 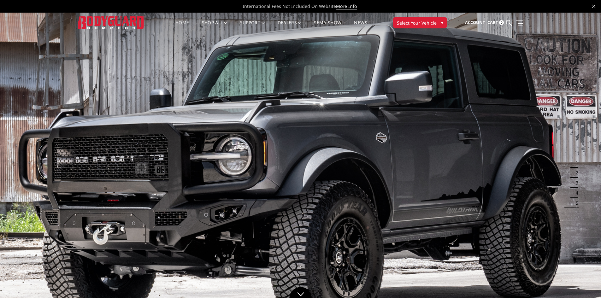 I want to click on span: Account, so click(x=475, y=22).